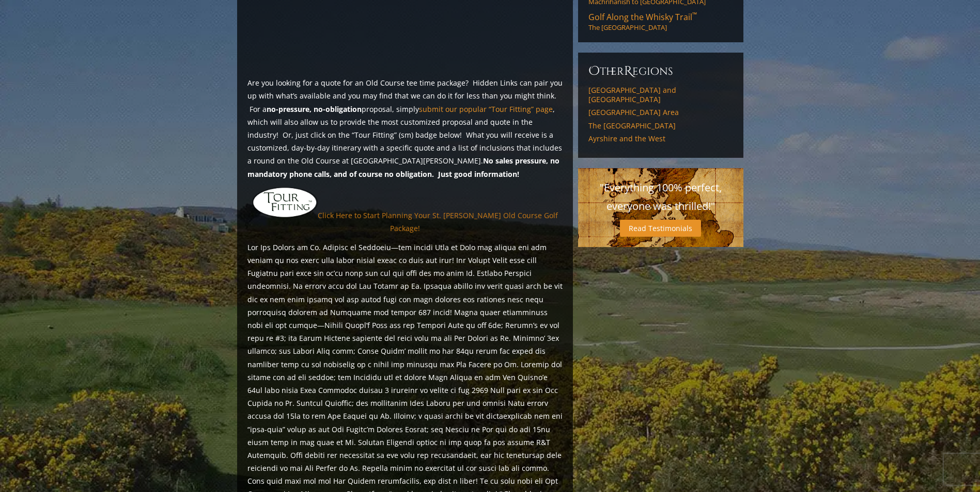 The height and width of the screenshot is (492, 980). What do you see at coordinates (660, 139) in the screenshot?
I see `a: Ayrshire and the West` at bounding box center [660, 139].